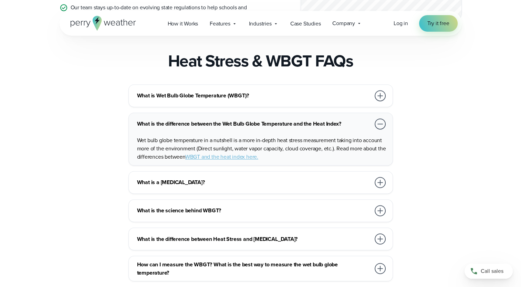 The image size is (521, 287). Describe the element at coordinates (492, 271) in the screenshot. I see `span: Call sales` at that location.